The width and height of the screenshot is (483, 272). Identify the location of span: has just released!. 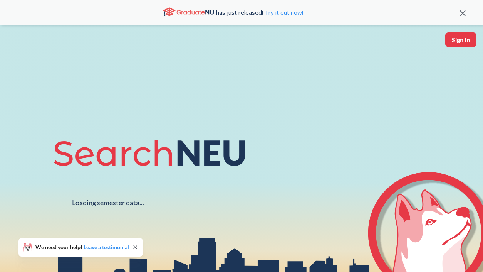
(260, 12).